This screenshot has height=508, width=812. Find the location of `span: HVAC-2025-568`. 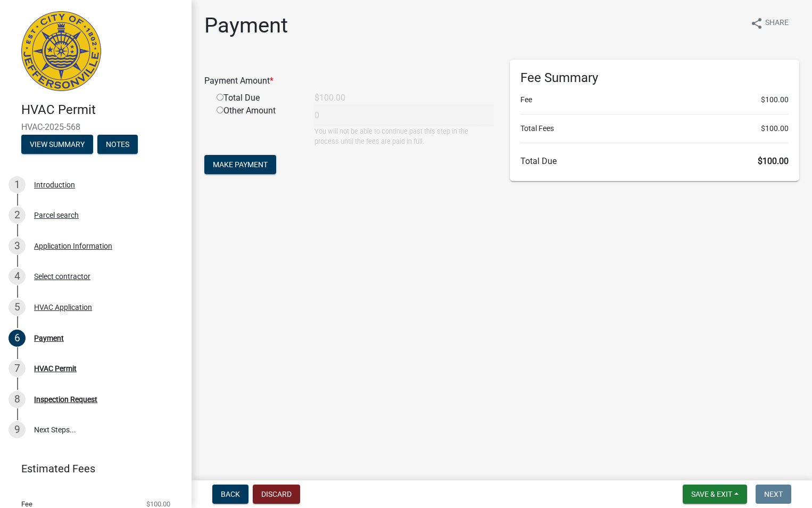

span: HVAC-2025-568 is located at coordinates (96, 127).